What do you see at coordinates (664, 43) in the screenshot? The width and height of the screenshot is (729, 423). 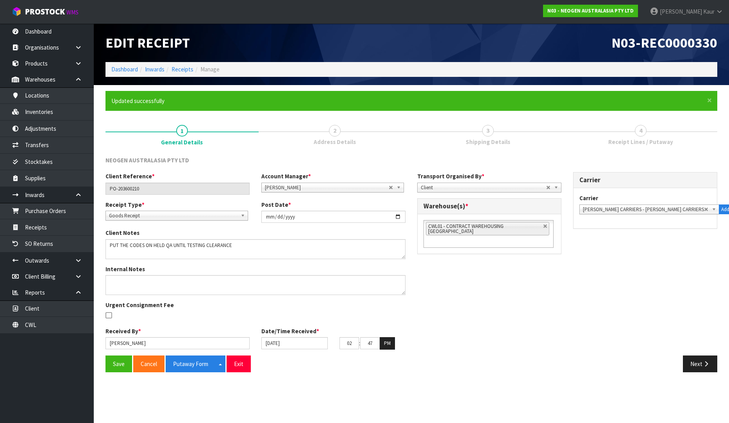 I see `span: N03-REC0000330` at bounding box center [664, 43].